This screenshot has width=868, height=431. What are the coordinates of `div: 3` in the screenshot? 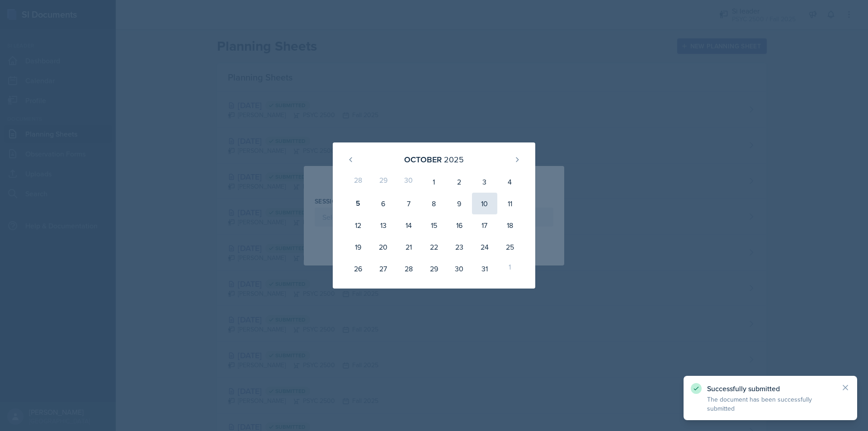 It's located at (485, 182).